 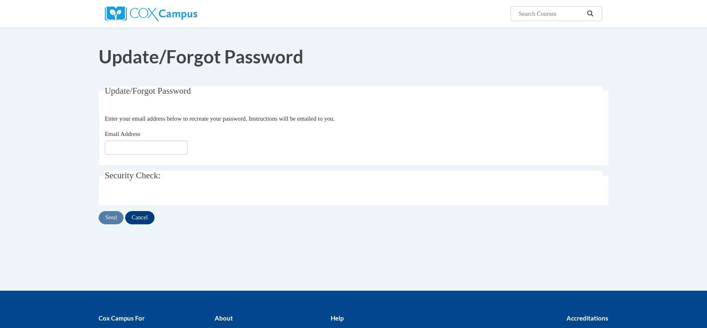 What do you see at coordinates (551, 14) in the screenshot?
I see `input: Search Courses` at bounding box center [551, 14].